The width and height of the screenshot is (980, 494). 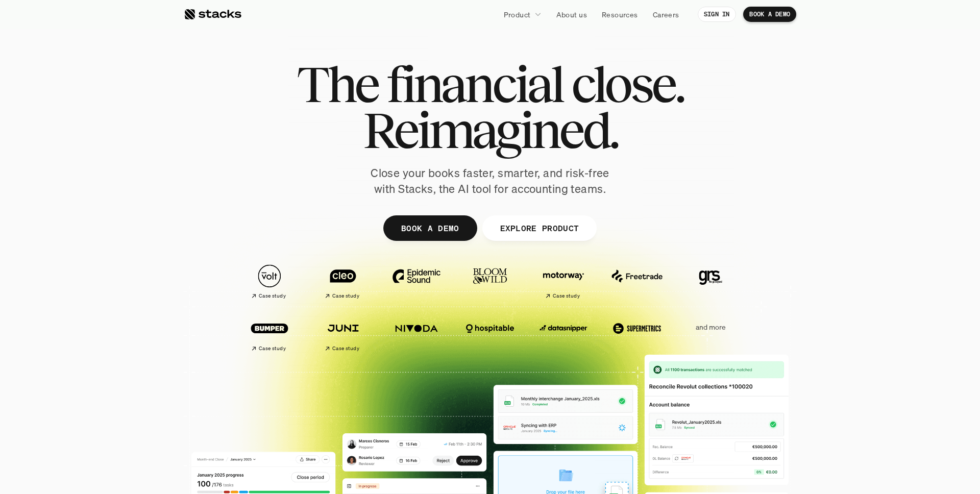 I want to click on a: EXPLORE PRODUCT, so click(x=539, y=228).